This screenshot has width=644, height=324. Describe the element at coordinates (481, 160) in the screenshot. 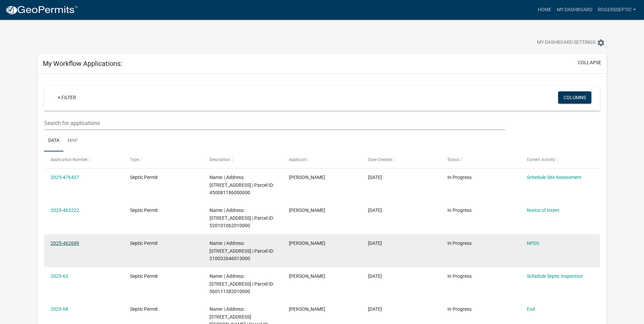

I see `datatable-header-cell: Status` at that location.